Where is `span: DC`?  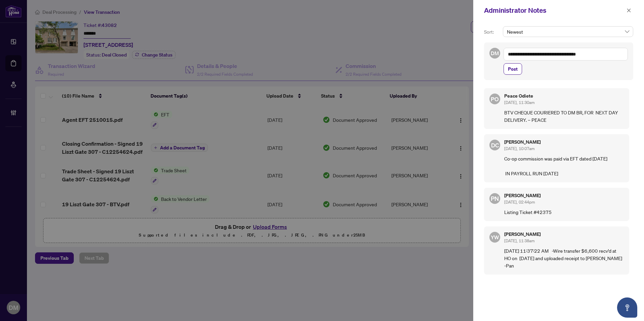
span: DC is located at coordinates (495, 145).